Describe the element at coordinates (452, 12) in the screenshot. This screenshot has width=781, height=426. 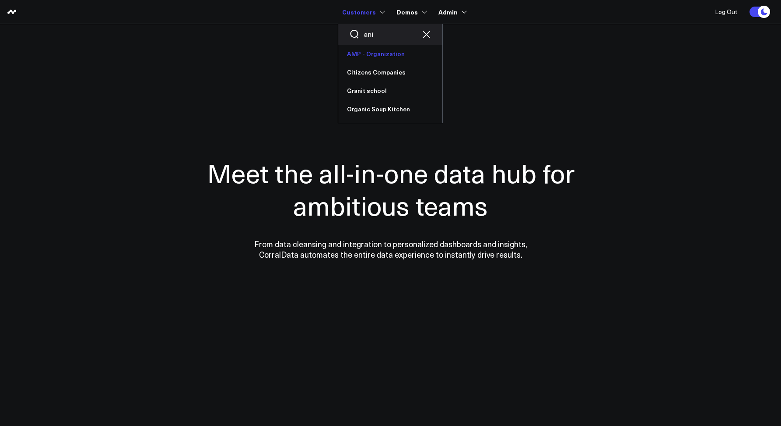
I see `a: Admin` at that location.